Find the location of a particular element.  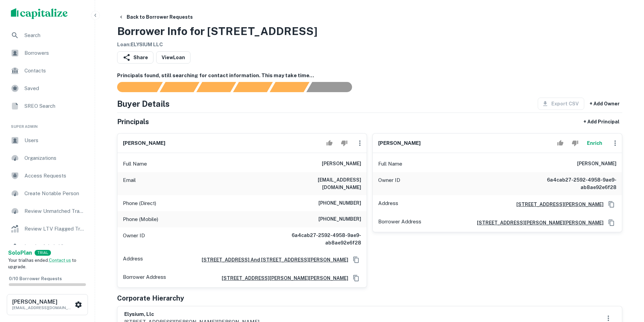

div: Organizations is located at coordinates (47, 158).